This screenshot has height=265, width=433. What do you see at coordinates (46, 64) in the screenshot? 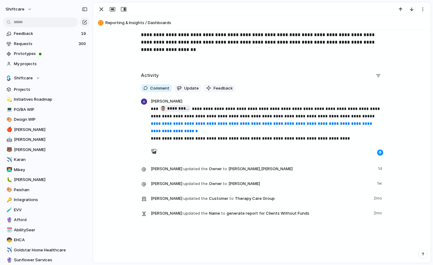
I see `a: My projects` at bounding box center [46, 64].